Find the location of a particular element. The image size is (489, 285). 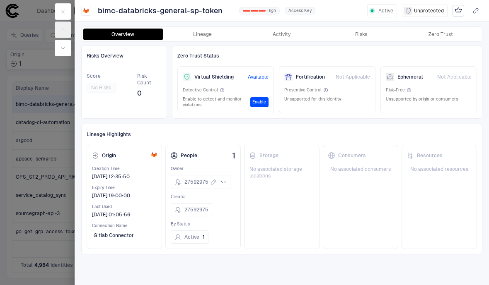

button: Activity is located at coordinates (282, 34).